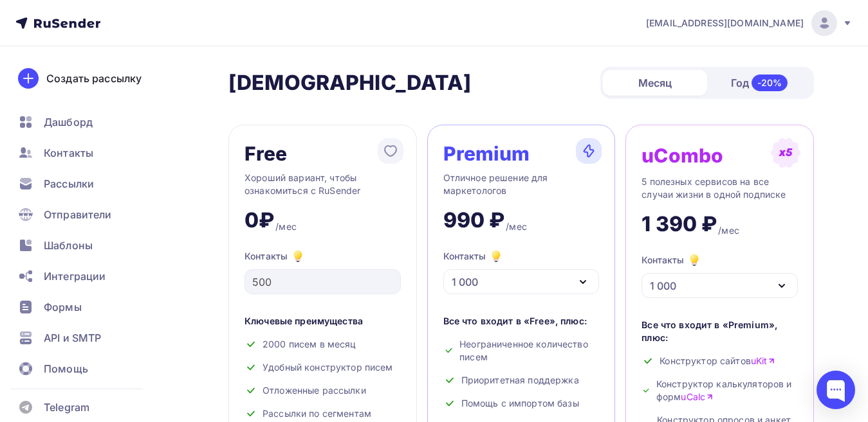 The image size is (868, 422). Describe the element at coordinates (75, 277) in the screenshot. I see `span: Интеграции` at that location.